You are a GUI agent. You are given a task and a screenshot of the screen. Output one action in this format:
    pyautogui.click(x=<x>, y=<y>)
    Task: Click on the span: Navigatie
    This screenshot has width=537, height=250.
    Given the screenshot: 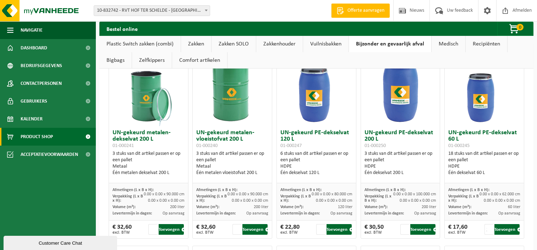 What is the action you would take?
    pyautogui.click(x=32, y=30)
    